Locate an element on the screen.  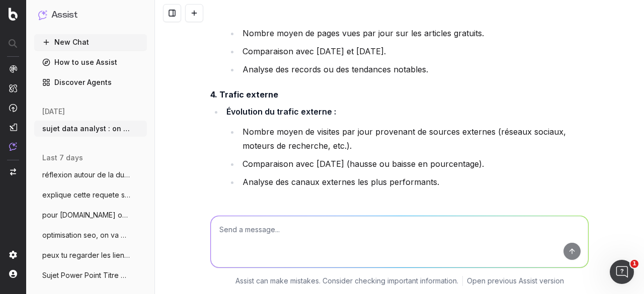
span: last 7 days is located at coordinates (62, 158).